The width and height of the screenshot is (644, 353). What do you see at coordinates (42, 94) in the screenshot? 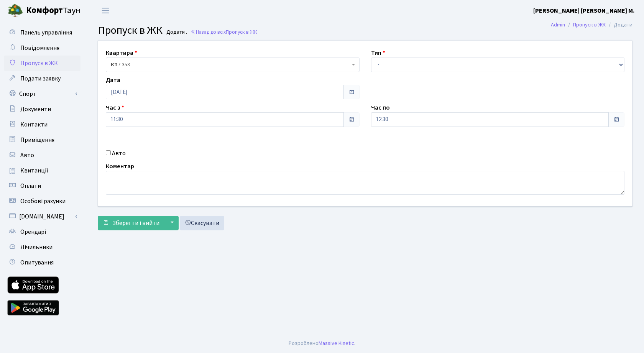
I see `a: Спорт` at bounding box center [42, 94].